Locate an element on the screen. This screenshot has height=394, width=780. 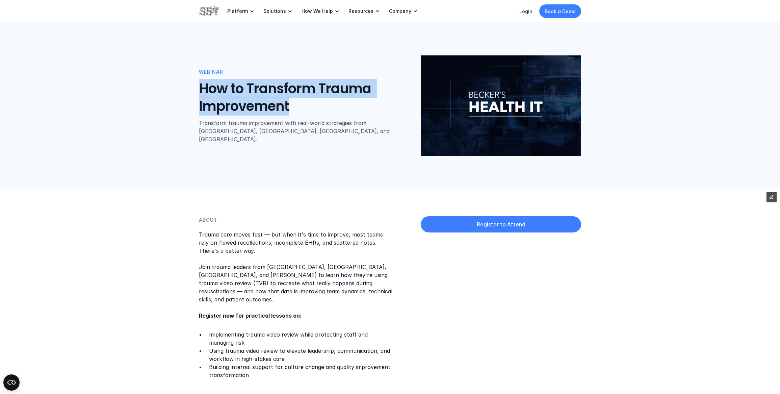
strong: Register now for practical lessons on: is located at coordinates (250, 315).